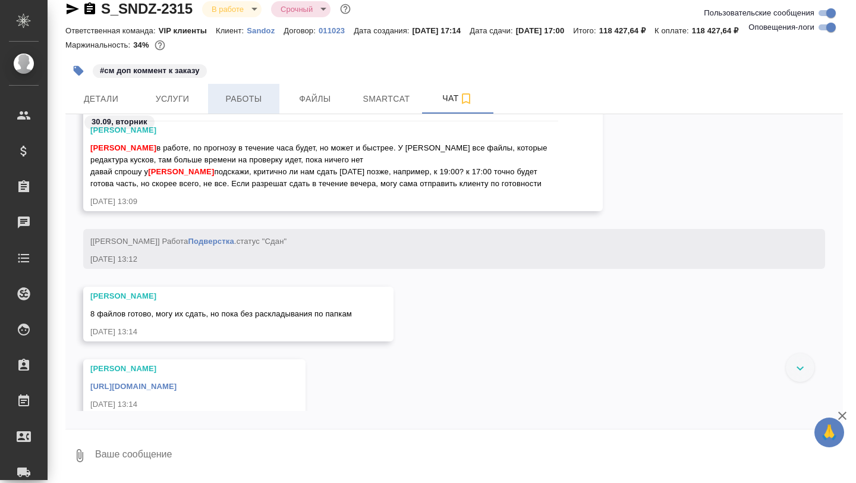 This screenshot has width=856, height=483. I want to click on button: Скопировать ссылку, so click(90, 9).